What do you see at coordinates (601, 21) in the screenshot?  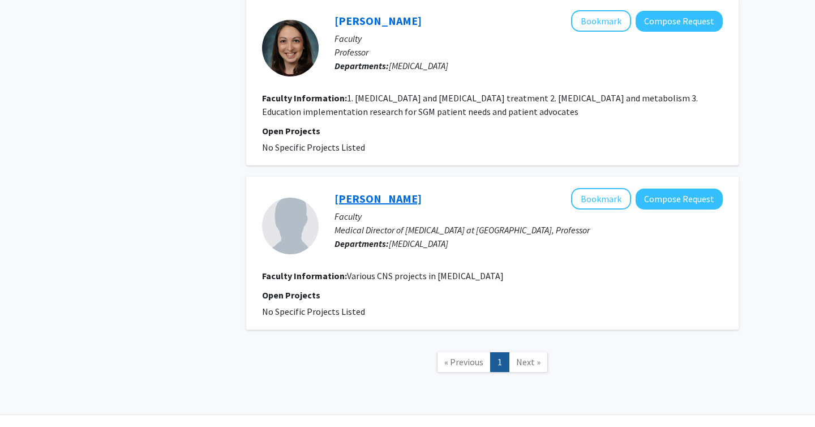 I see `button: Add Nicole Simone to Bookmarks` at bounding box center [601, 21].